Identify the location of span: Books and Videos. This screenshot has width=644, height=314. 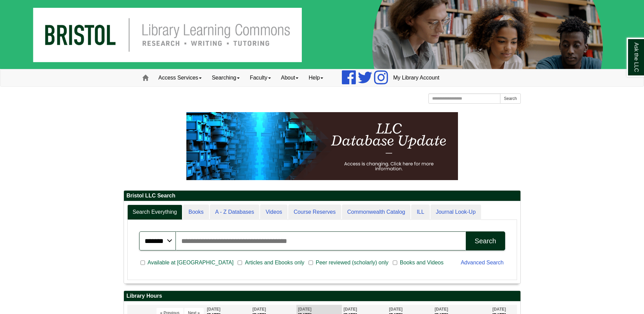
(421, 262).